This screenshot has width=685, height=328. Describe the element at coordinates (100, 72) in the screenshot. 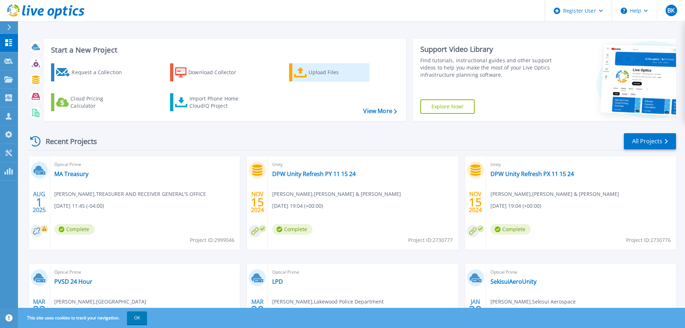

I see `div: Request a Collection` at that location.